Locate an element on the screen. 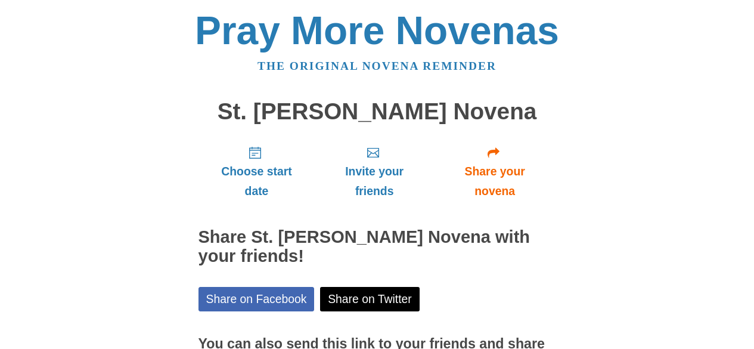 The width and height of the screenshot is (754, 349). a: The original novena reminder is located at coordinates (377, 66).